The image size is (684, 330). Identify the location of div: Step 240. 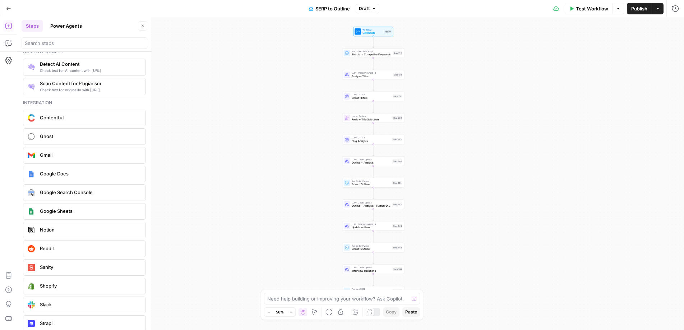
(398, 161).